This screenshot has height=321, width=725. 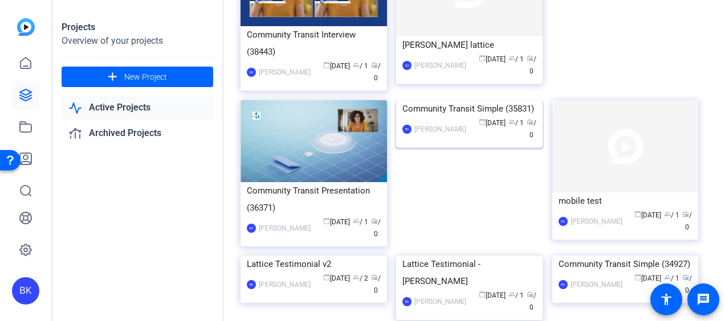 What do you see at coordinates (26, 27) in the screenshot?
I see `img: blue-gradient.svg` at bounding box center [26, 27].